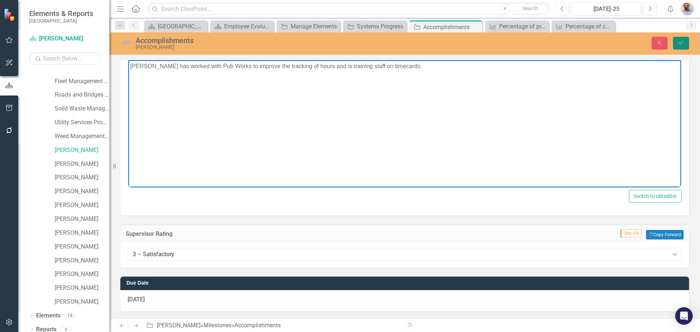 This screenshot has width=700, height=332. Describe the element at coordinates (248, 26) in the screenshot. I see `div: Employee Evaluation Navigation` at that location.